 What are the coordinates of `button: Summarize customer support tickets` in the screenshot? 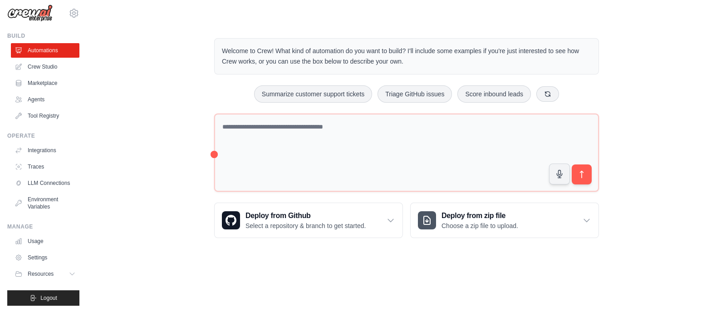 It's located at (313, 94).